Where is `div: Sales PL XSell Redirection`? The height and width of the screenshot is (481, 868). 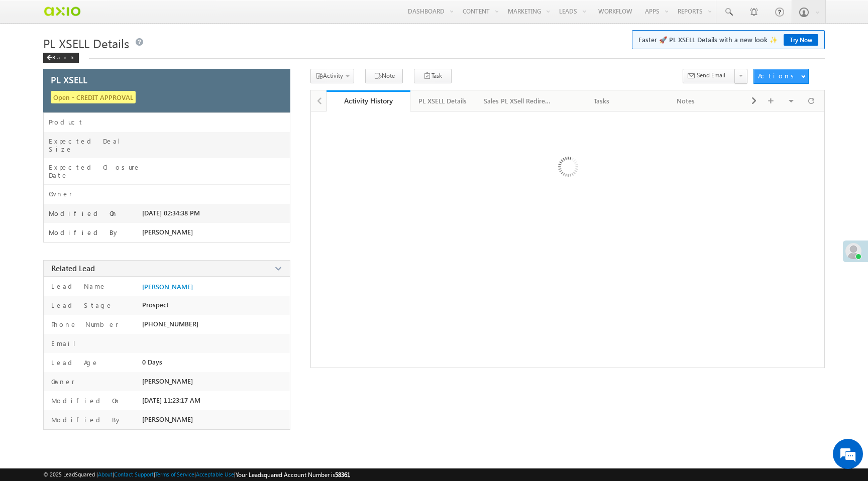
div: Sales PL XSell Redirection is located at coordinates (517, 101).